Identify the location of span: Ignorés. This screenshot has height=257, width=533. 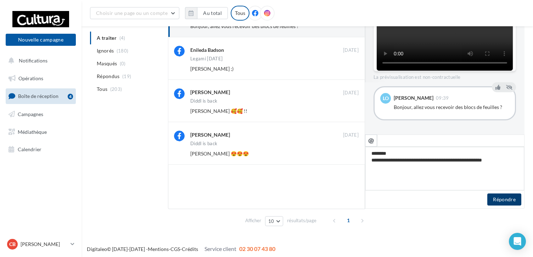
(105, 51).